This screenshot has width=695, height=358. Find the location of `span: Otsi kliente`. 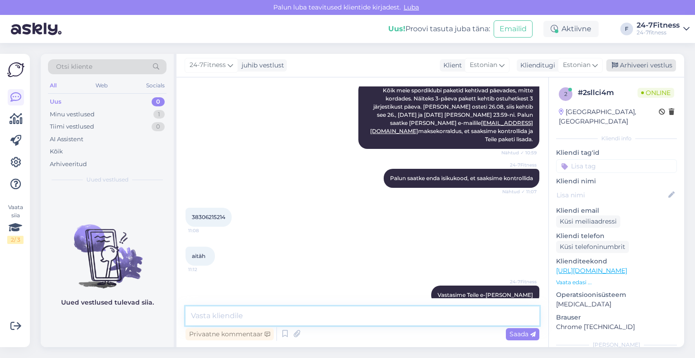

span: Otsi kliente is located at coordinates (74, 67).